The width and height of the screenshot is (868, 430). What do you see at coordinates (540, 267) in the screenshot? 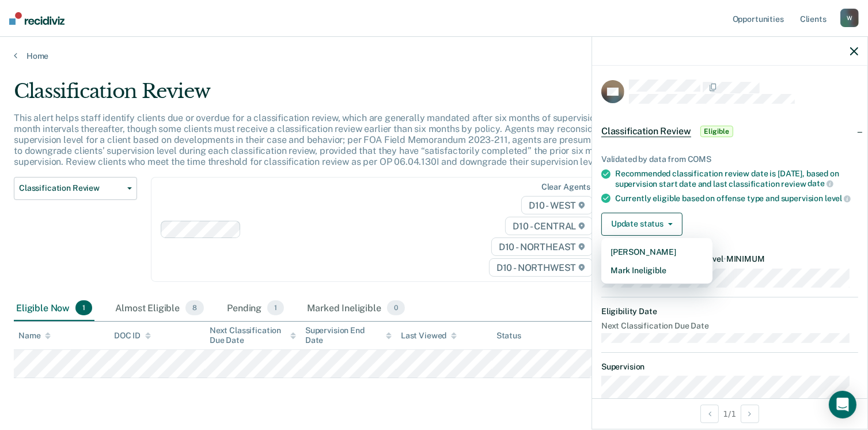
I see `span: D10 - NORTHWEST` at bounding box center [540, 267].